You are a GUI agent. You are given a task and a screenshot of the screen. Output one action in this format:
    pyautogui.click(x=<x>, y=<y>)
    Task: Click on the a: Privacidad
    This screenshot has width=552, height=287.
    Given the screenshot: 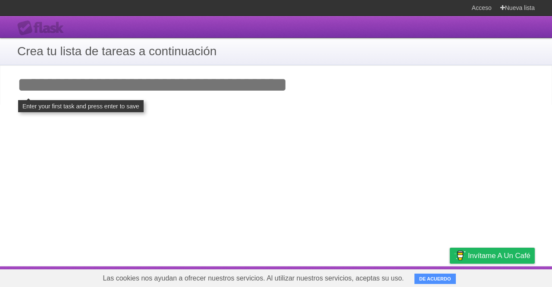 What is the action you would take?
    pyautogui.click(x=430, y=277)
    